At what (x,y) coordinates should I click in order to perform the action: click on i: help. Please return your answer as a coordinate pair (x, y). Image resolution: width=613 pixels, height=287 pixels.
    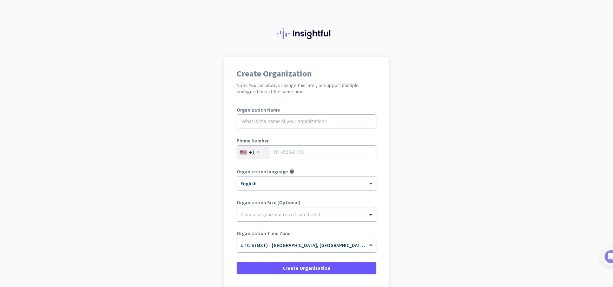
    Looking at the image, I should click on (292, 172).